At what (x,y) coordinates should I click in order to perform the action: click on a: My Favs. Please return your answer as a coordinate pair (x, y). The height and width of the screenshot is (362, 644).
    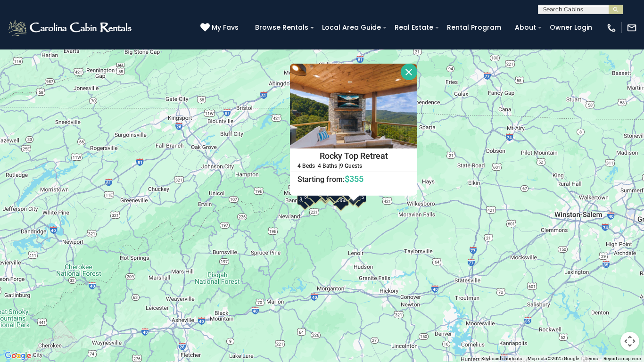
    Looking at the image, I should click on (221, 28).